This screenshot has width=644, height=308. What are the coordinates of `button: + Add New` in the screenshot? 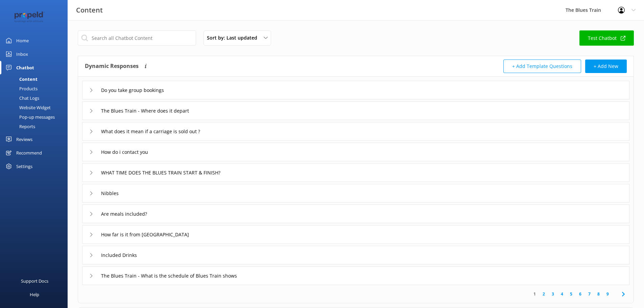 It's located at (606, 66).